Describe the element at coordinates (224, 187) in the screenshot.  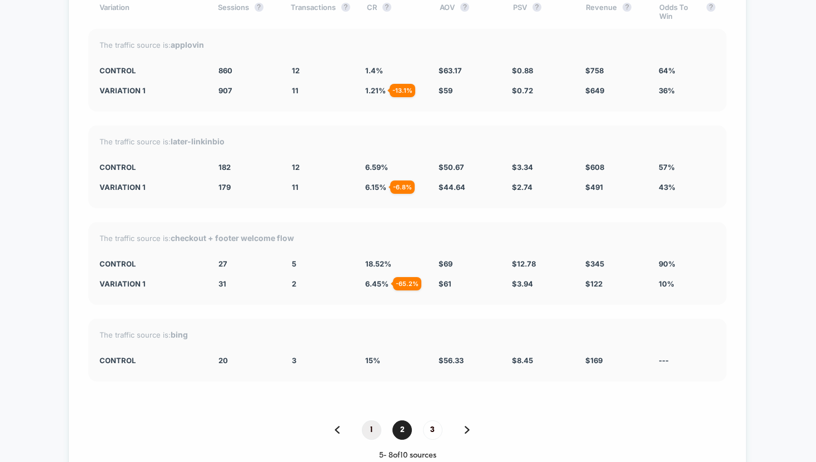
I see `span: 179` at that location.